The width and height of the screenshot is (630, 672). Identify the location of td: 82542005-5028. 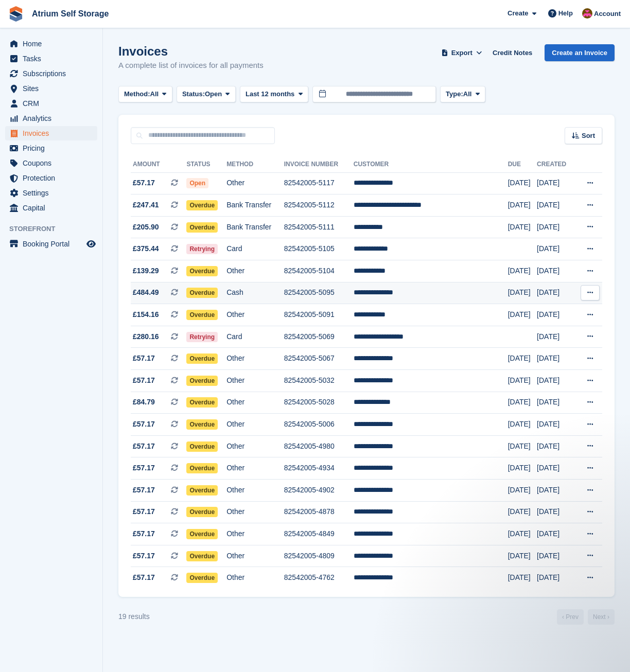
(319, 403).